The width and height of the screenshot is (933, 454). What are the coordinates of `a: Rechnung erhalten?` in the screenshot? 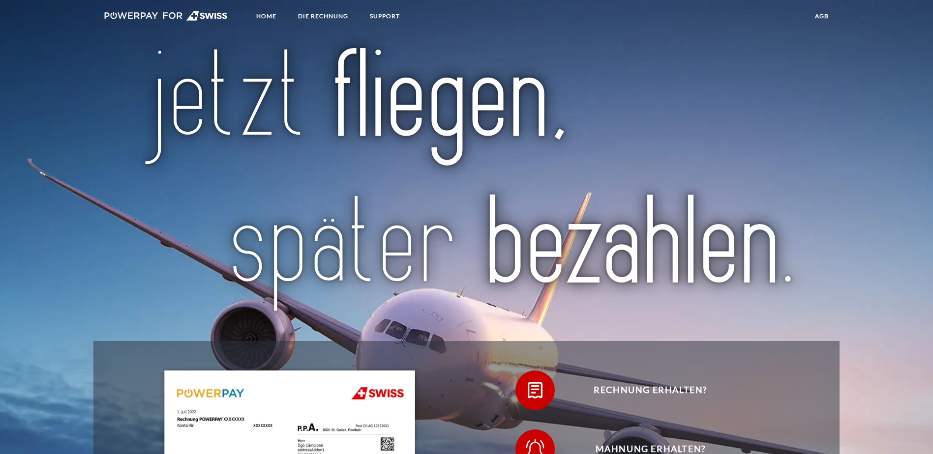 It's located at (643, 390).